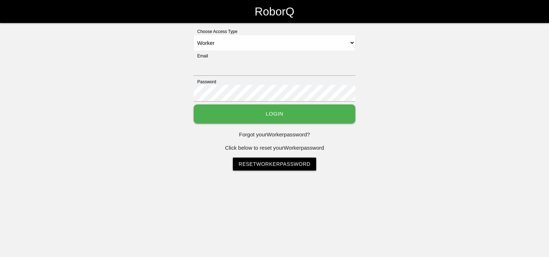  I want to click on label: Choose Access Type, so click(215, 32).